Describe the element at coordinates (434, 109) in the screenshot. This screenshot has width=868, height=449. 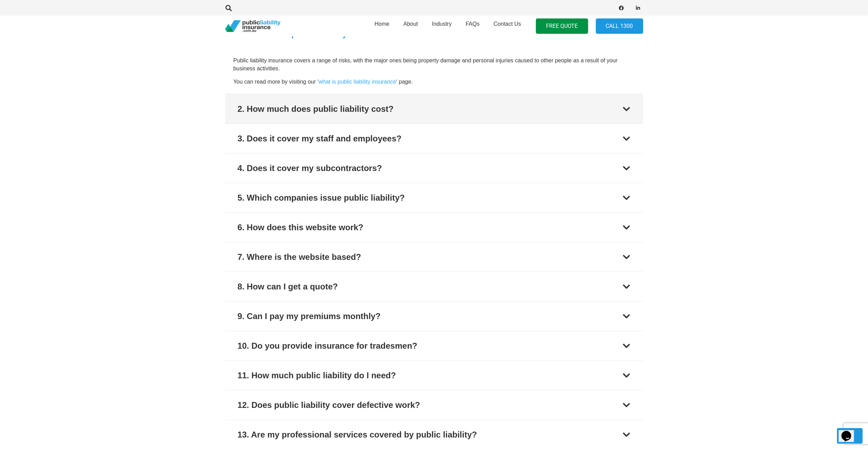
I see `button: 2. How much does public liability cost?` at that location.